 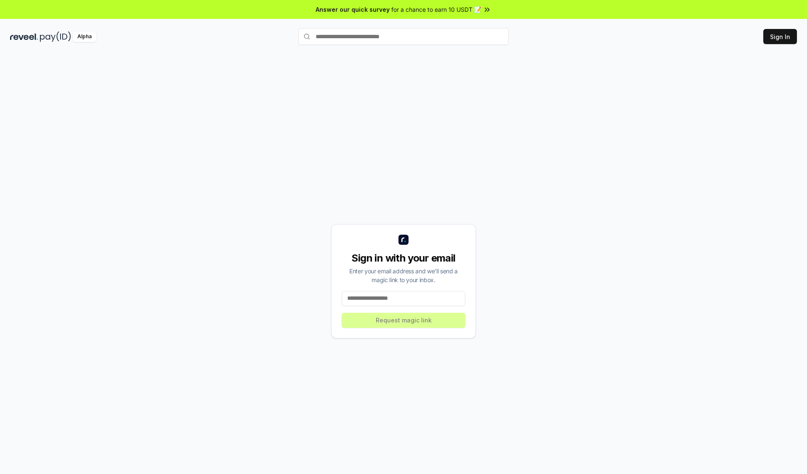 What do you see at coordinates (84, 37) in the screenshot?
I see `div: Alpha` at bounding box center [84, 37].